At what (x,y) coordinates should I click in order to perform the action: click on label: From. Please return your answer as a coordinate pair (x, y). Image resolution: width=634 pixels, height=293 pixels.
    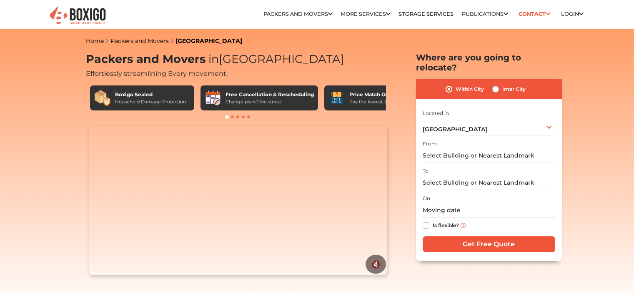
    Looking at the image, I should click on (430, 144).